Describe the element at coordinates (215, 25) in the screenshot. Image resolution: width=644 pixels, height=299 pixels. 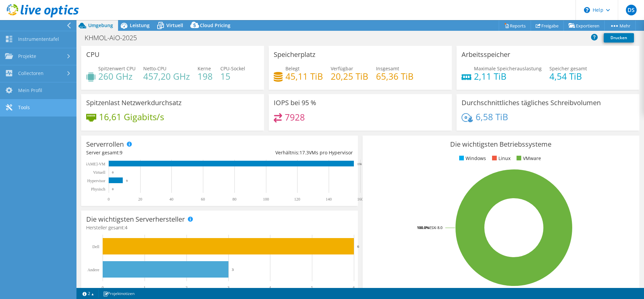
I see `span: Cloud Pricing` at that location.